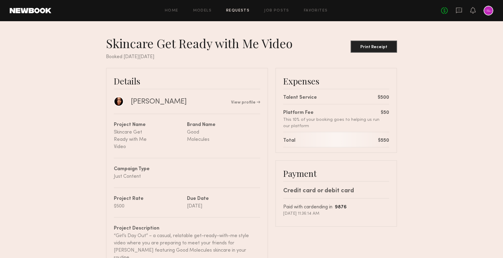  I want to click on a: Models, so click(202, 11).